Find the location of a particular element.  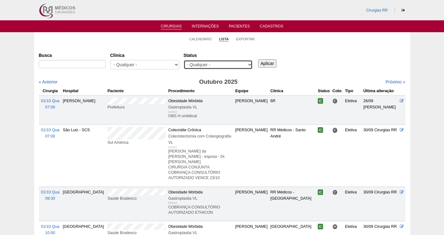

p: OBS H umbilical is located at coordinates (200, 116).